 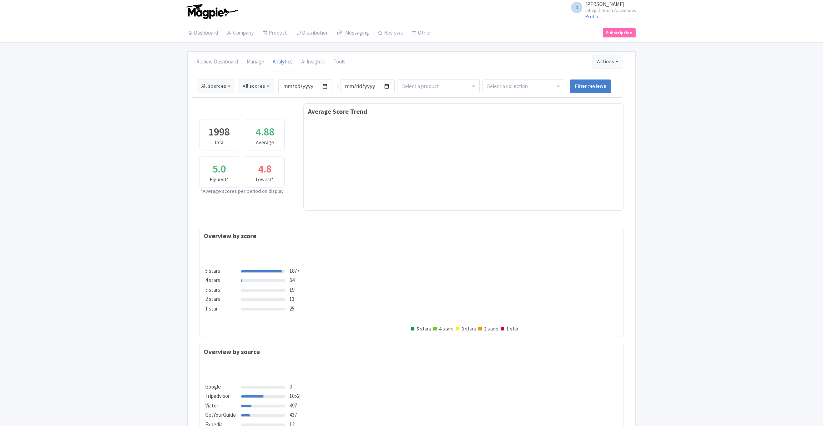 I want to click on input: Select a product, so click(x=421, y=86).